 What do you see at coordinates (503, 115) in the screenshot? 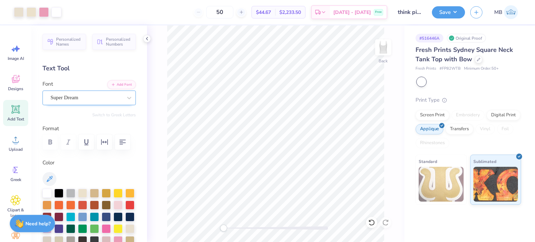
I see `div: Digital Print` at bounding box center [503, 115].